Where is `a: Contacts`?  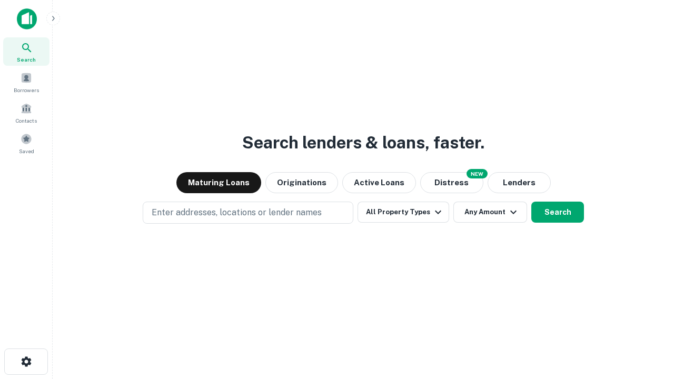
a: Contacts is located at coordinates (26, 113).